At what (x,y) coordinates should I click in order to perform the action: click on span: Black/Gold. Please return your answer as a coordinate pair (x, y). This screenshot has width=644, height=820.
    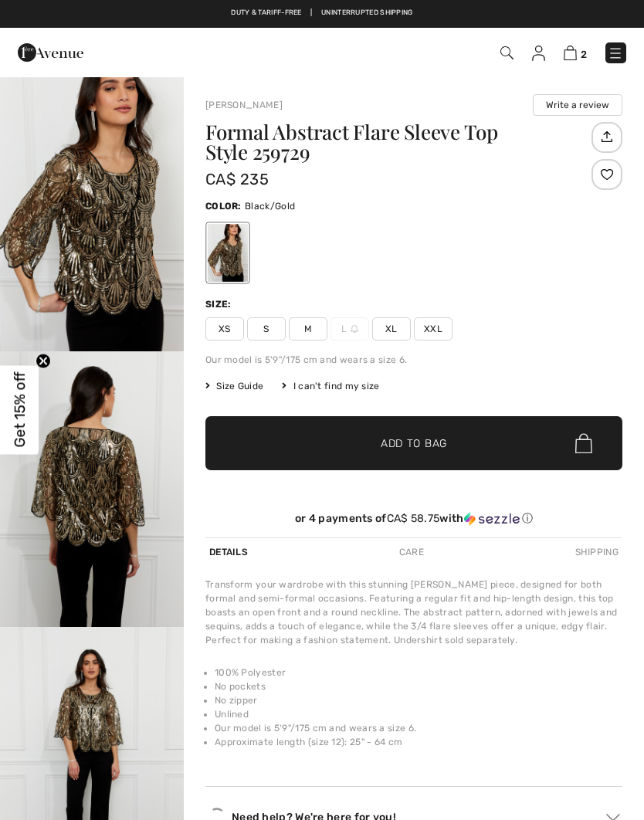
    Looking at the image, I should click on (270, 207).